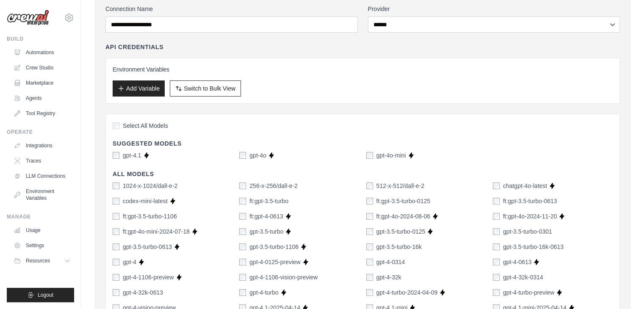 Image resolution: width=644 pixels, height=309 pixels. What do you see at coordinates (275, 262) in the screenshot?
I see `label: gpt-4-0125-preview` at bounding box center [275, 262].